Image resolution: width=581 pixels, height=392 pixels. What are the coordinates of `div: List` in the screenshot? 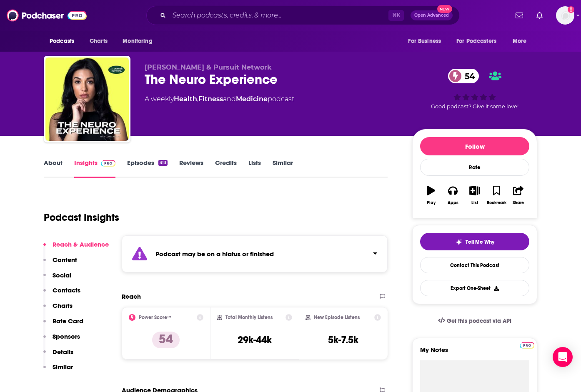 It's located at (474, 203).